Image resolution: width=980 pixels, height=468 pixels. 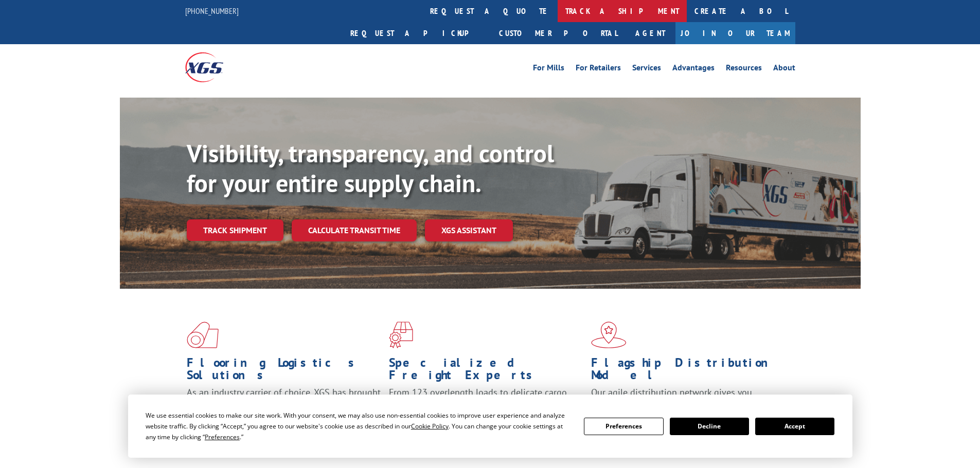 What do you see at coordinates (795, 427) in the screenshot?
I see `button: Accept` at bounding box center [795, 427].